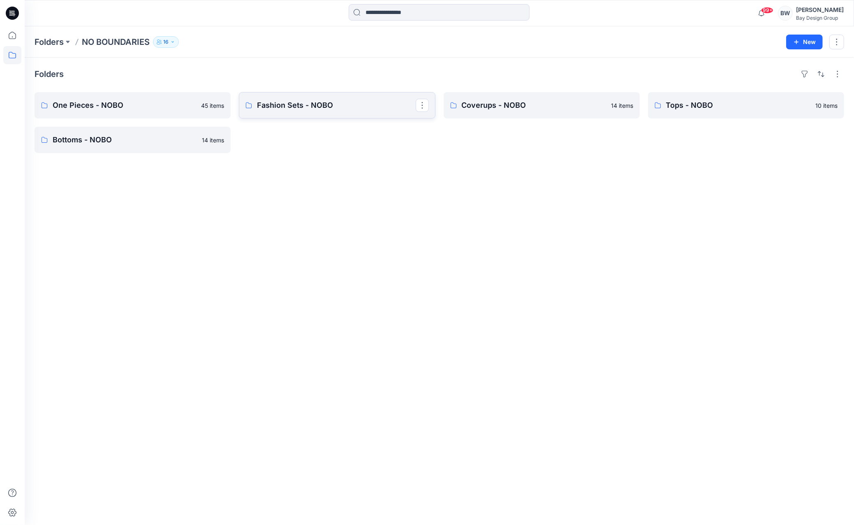  I want to click on a: Folders, so click(49, 42).